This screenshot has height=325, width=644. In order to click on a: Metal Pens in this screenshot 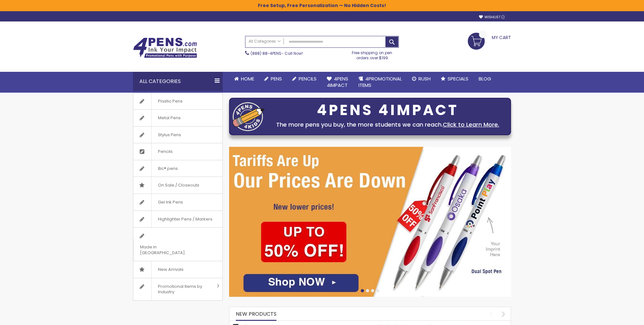, I will do `click(178, 118)`.